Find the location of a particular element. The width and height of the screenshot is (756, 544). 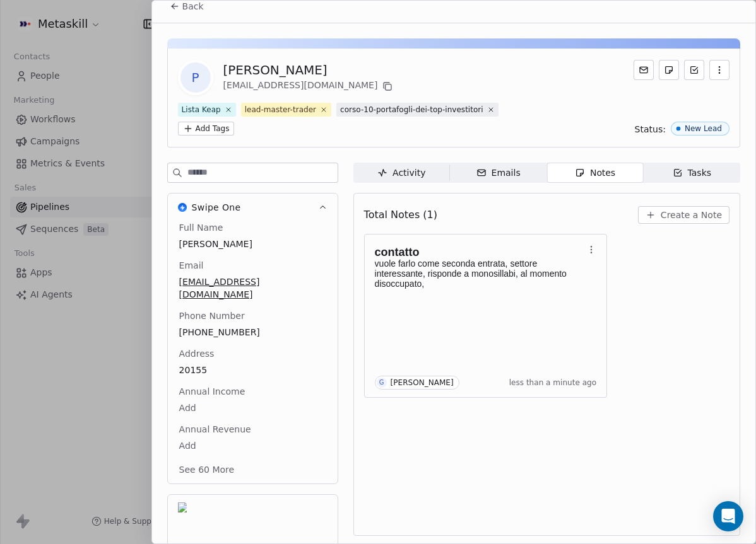

span: Full Name is located at coordinates (201, 228).